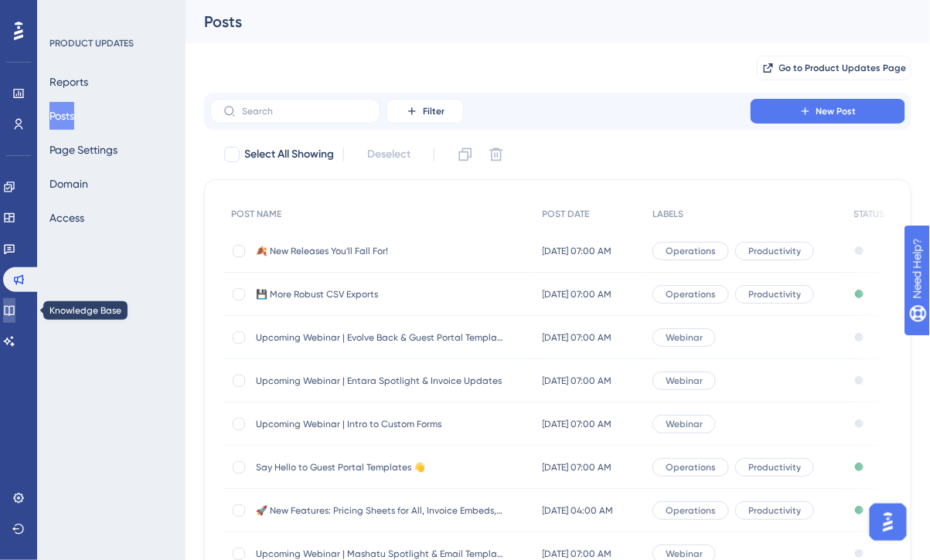  I want to click on span: Upcoming Webinar | Mashatu Spotlight & Email Templates, so click(380, 554).